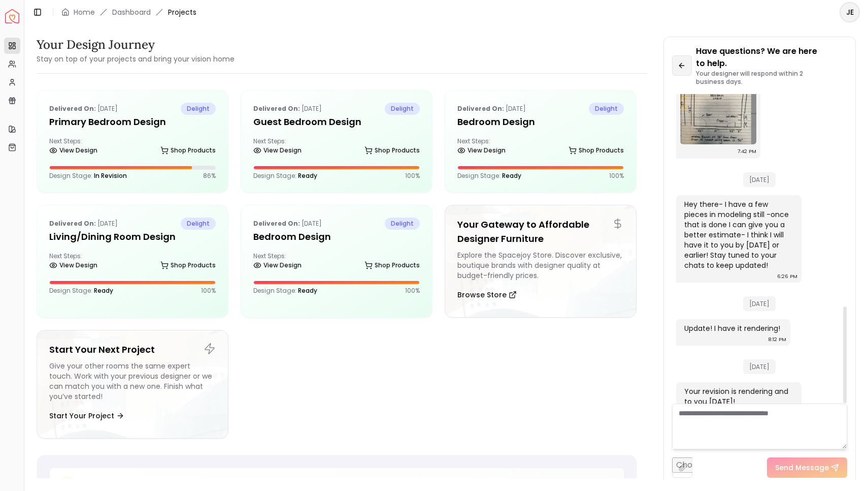  I want to click on img: Chat Image, so click(718, 106).